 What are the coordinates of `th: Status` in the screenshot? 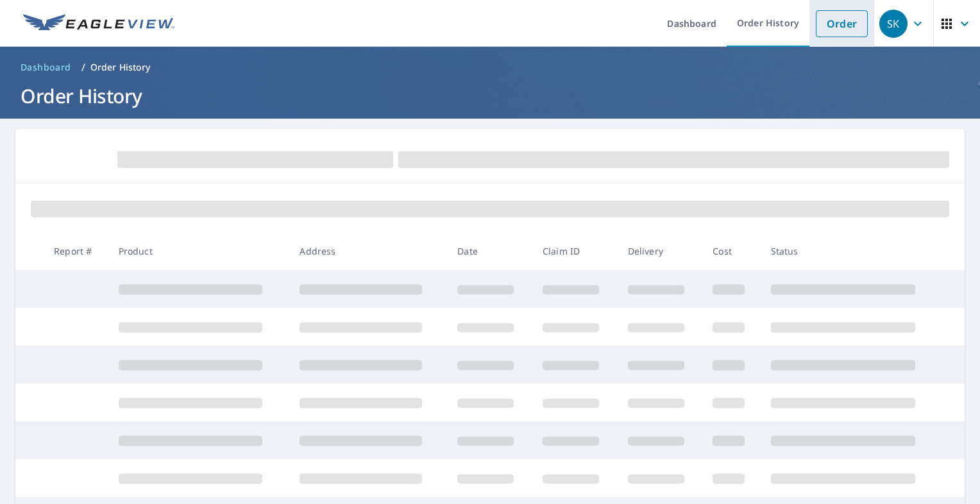 It's located at (851, 251).